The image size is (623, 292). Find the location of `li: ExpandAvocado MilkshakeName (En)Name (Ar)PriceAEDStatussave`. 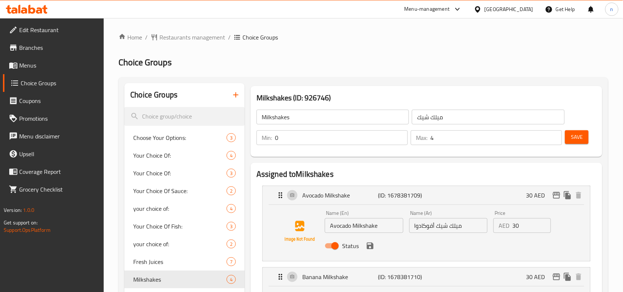

li: ExpandAvocado MilkshakeName (En)Name (Ar)PriceAEDStatussave is located at coordinates (426, 223).